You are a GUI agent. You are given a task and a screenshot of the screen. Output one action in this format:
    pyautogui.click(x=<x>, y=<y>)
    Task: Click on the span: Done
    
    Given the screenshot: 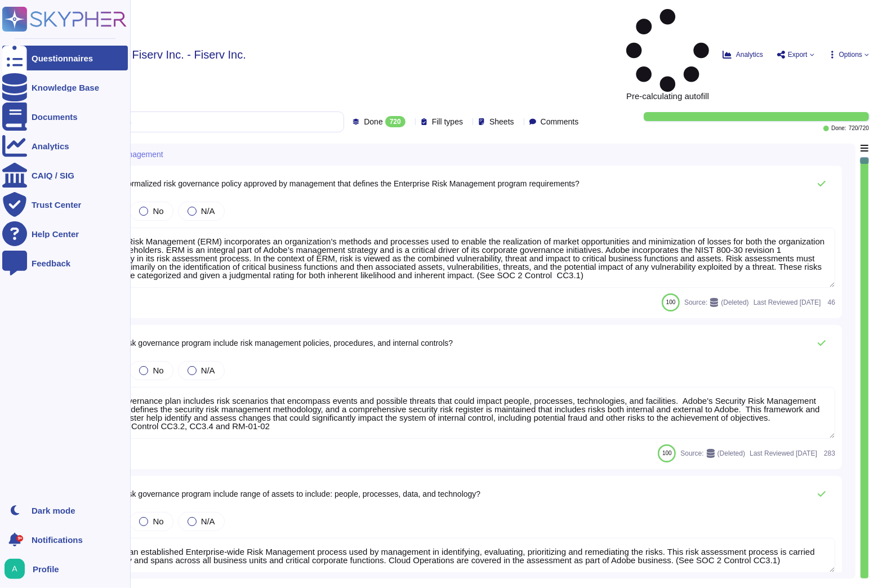 What is the action you would take?
    pyautogui.click(x=373, y=122)
    